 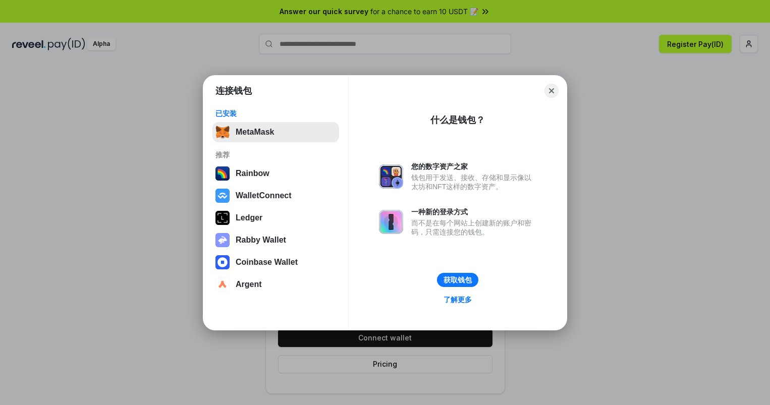 What do you see at coordinates (255, 132) in the screenshot?
I see `div: MetaMask` at bounding box center [255, 132].